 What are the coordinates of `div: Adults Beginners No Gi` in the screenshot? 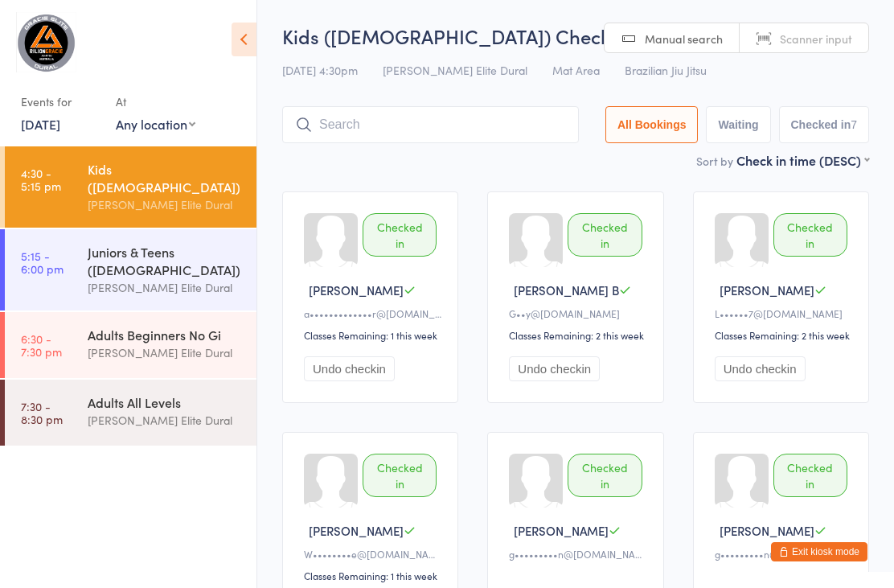 It's located at (165, 334).